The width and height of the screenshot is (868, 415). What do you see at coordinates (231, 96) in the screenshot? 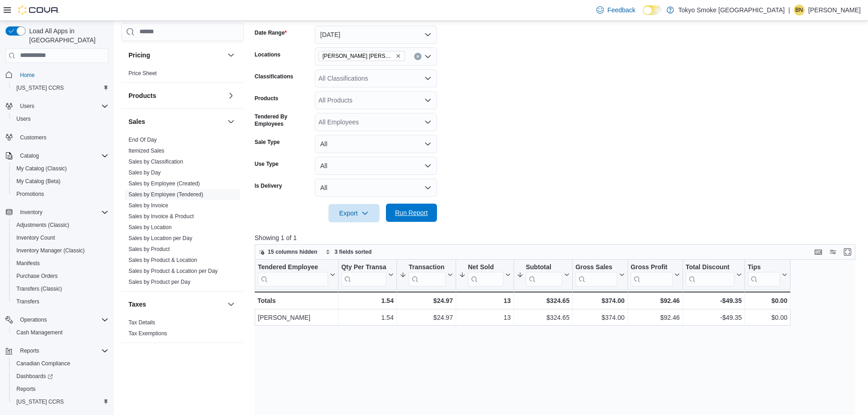
I see `button: Products` at bounding box center [231, 96].